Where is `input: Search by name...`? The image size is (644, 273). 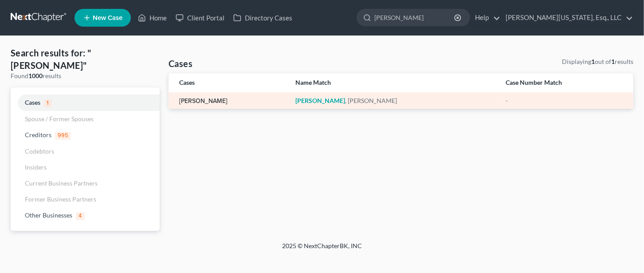 input: Search by name... is located at coordinates (415, 18).